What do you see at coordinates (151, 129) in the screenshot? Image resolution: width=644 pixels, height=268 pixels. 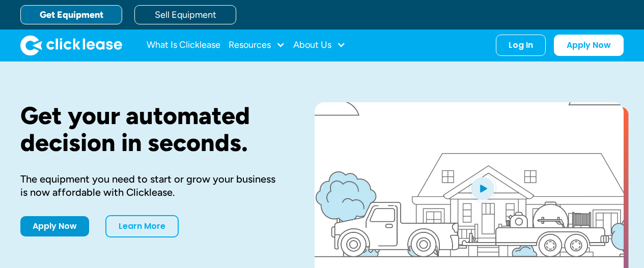 I see `h1: Get your automated decision in seconds.` at bounding box center [151, 129].